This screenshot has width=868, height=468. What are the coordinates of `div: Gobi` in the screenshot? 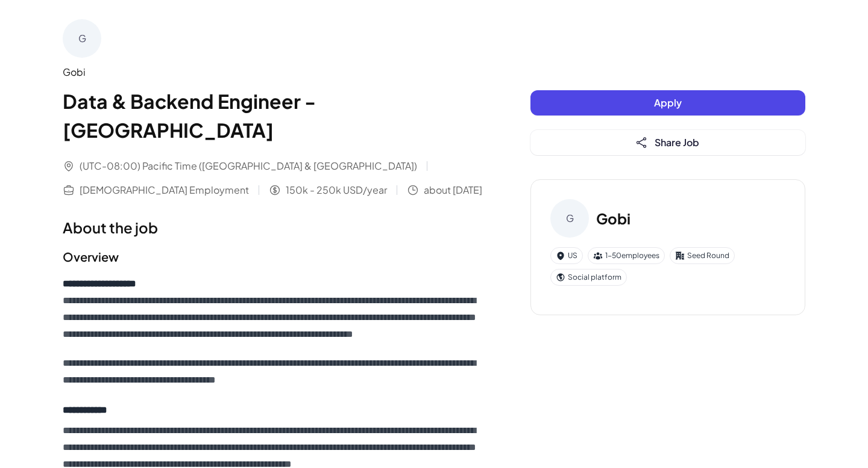 It's located at (272, 73).